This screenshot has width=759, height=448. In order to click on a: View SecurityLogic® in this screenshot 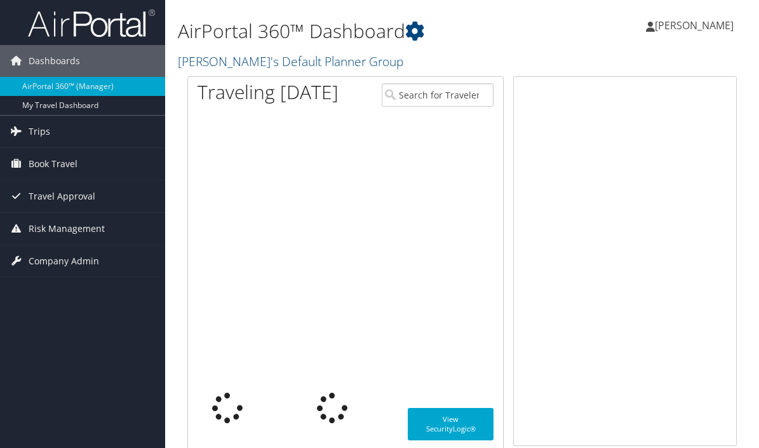, I will do `click(450, 423)`.